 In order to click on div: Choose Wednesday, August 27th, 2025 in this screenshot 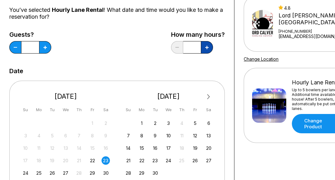, I will do `click(66, 172)`.